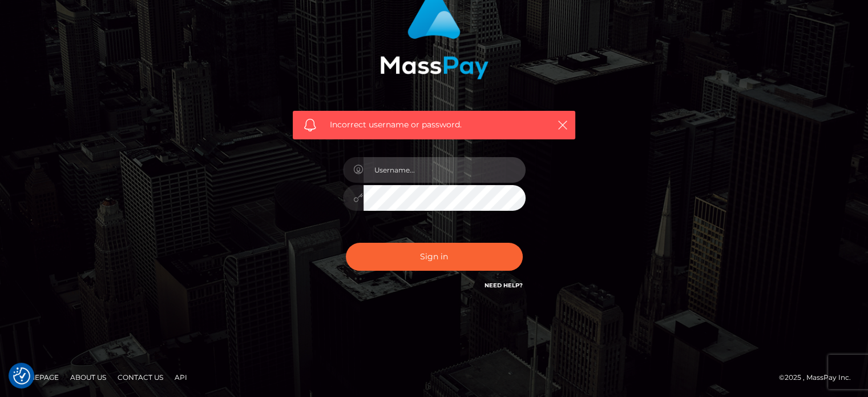  What do you see at coordinates (444, 169) in the screenshot?
I see `input: Username...` at bounding box center [444, 169].